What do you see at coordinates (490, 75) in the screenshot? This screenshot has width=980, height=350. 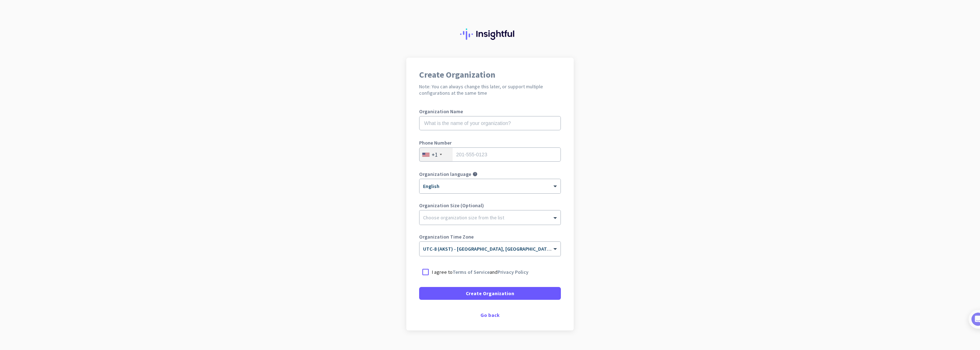 I see `h1: Create Organization` at bounding box center [490, 75].